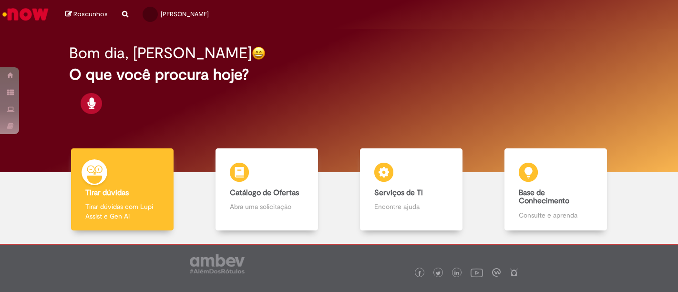  I want to click on b: Base de Conhecimento, so click(544, 197).